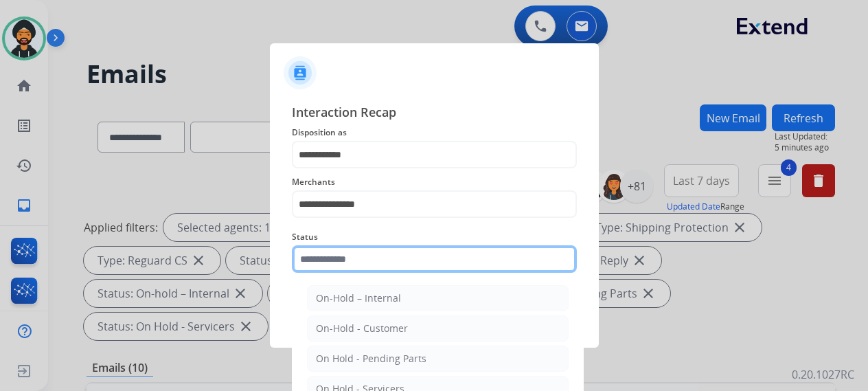  Describe the element at coordinates (823, 374) in the screenshot. I see `p: 0.20.1027RC` at that location.